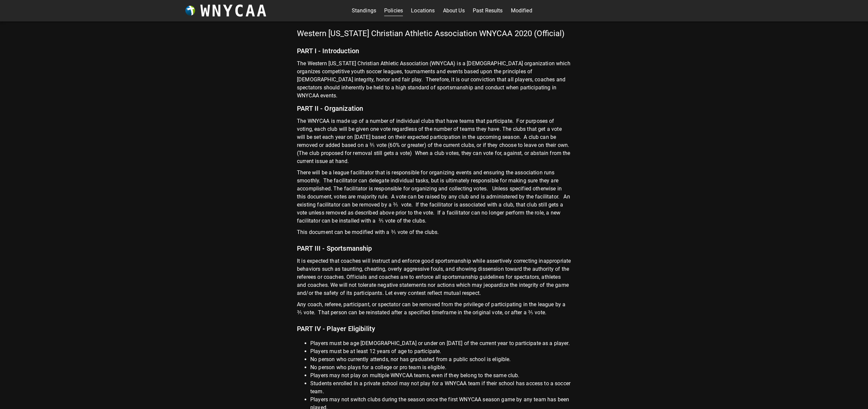  Describe the element at coordinates (364, 10) in the screenshot. I see `a: Standings` at that location.